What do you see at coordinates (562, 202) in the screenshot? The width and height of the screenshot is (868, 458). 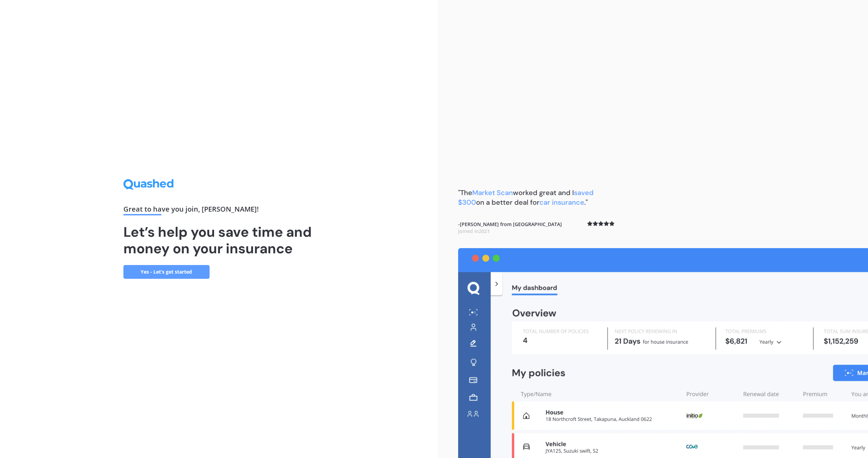 I see `span: car insurance` at bounding box center [562, 202].